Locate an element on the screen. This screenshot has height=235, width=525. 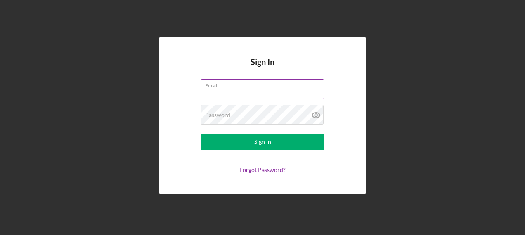
label: Password is located at coordinates (217, 115).